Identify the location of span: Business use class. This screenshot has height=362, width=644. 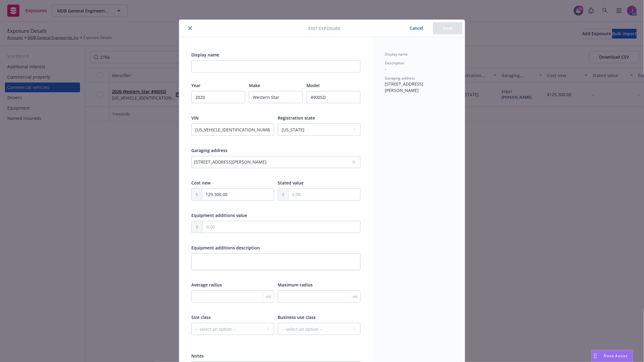
(296, 317).